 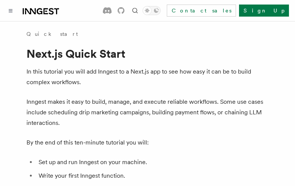 I want to click on p: By the end of this ten-minute tutorial you will:, so click(x=147, y=143).